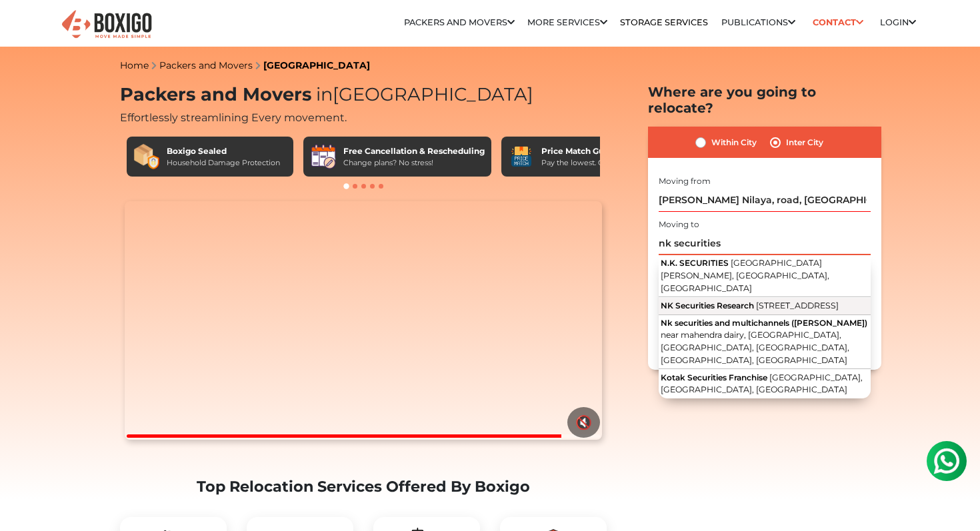  Describe the element at coordinates (714, 377) in the screenshot. I see `span: Kotak Securities Franchise` at that location.